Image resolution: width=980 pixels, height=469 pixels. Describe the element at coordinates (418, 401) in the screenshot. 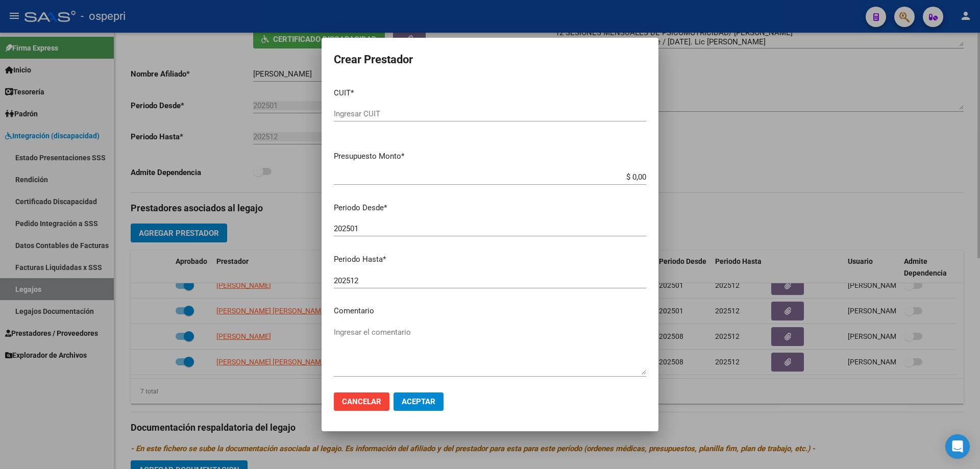

I see `button: Aceptar` at that location.